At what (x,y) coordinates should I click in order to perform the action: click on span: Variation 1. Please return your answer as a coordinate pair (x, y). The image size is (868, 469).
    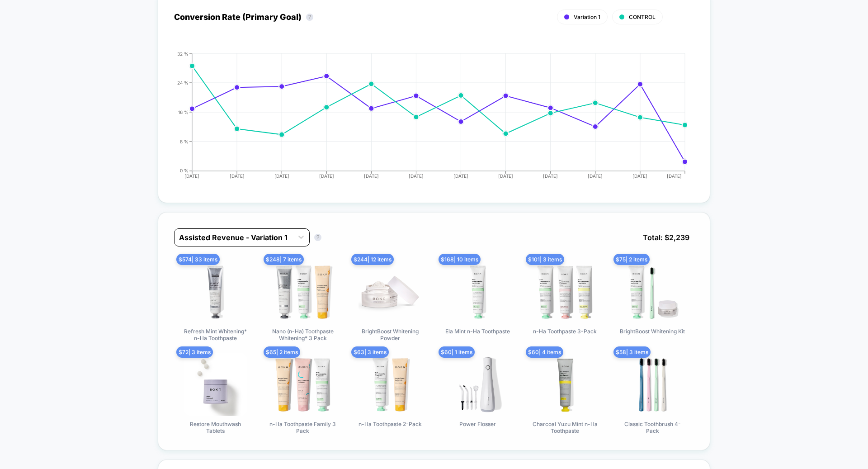
    Looking at the image, I should click on (587, 17).